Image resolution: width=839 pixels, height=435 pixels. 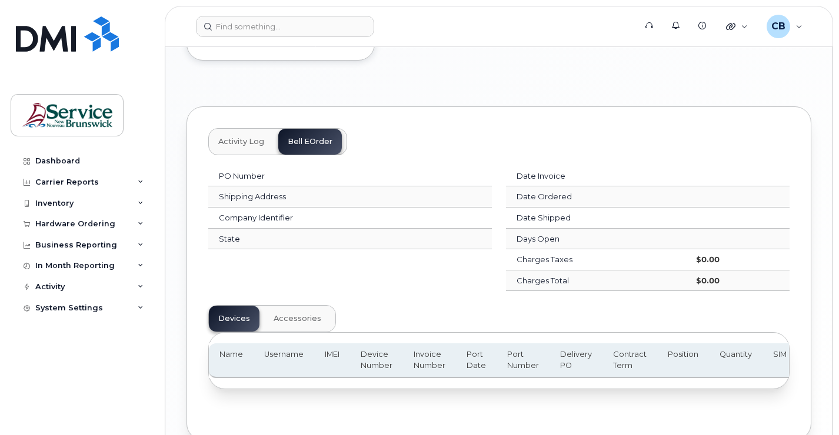 I want to click on div: Callaghan, Bernie (JPS/JSP), so click(x=784, y=26).